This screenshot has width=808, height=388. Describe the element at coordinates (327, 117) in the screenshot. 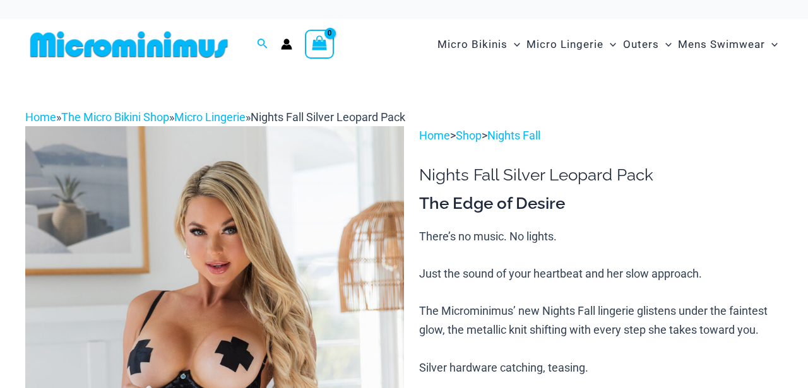

I see `span: Nights Fall Silver Leopard Pack` at that location.